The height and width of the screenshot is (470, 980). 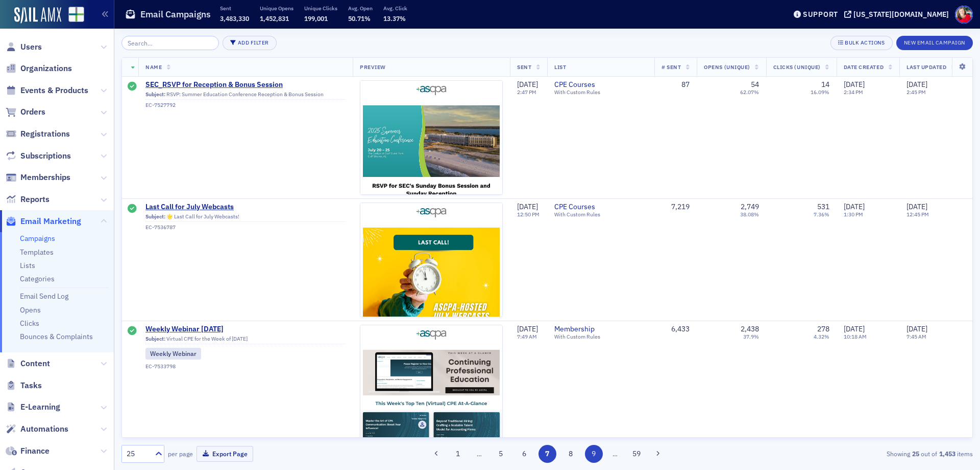 What do you see at coordinates (854, 92) in the screenshot?
I see `time: 2:34 PM` at bounding box center [854, 92].